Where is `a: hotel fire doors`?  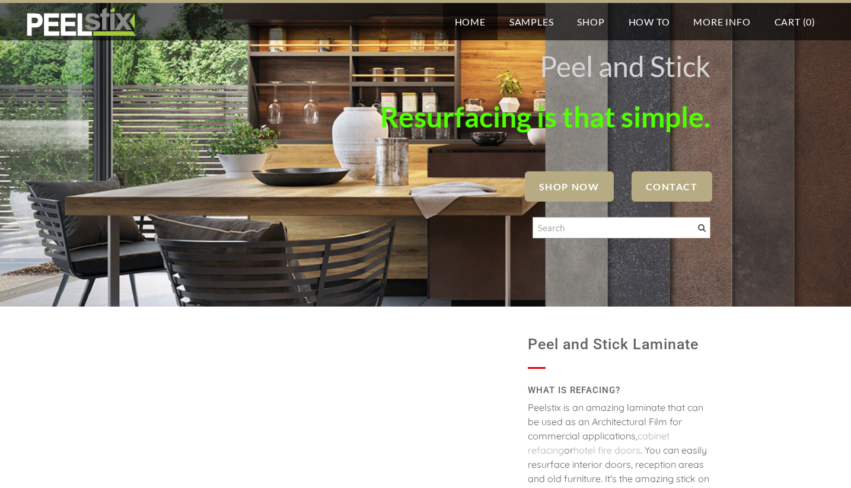
a: hotel fire doors is located at coordinates (607, 450).